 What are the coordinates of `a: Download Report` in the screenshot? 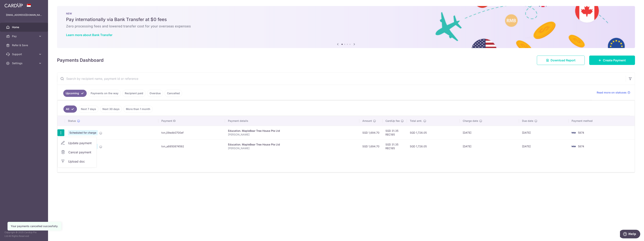 It's located at (561, 60).